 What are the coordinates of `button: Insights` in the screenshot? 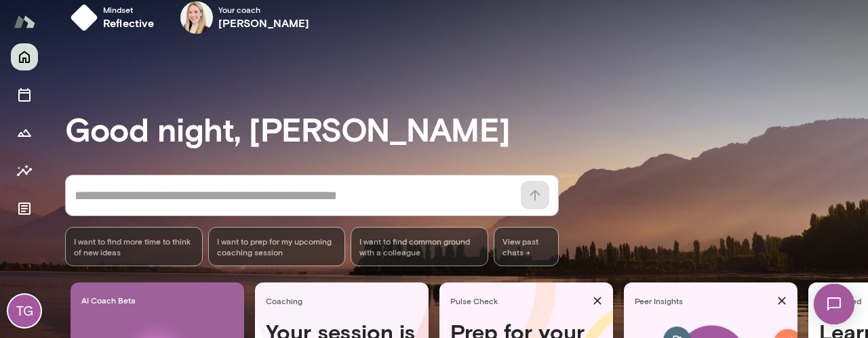 It's located at (24, 171).